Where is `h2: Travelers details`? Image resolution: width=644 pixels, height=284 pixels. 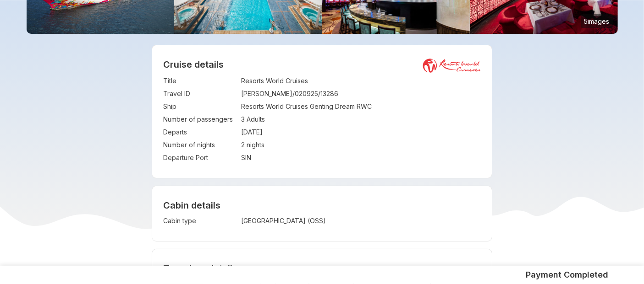 h2: Travelers details is located at coordinates (322, 268).